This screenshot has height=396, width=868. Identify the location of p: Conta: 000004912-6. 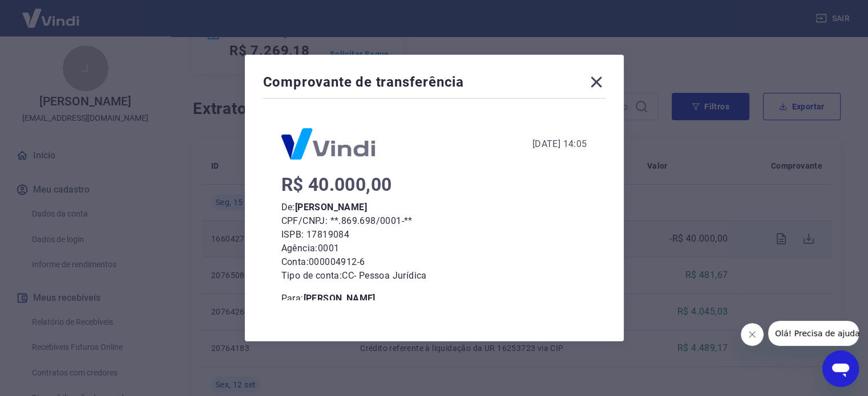
(434, 262).